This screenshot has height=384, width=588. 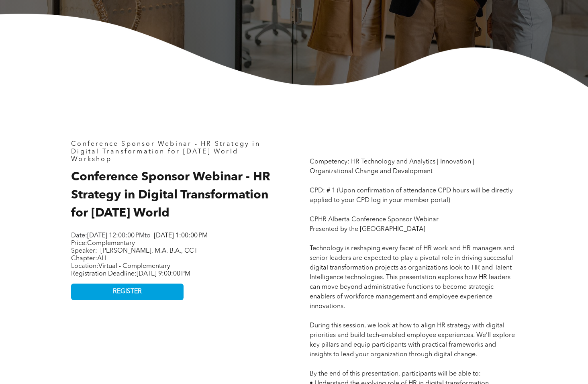 What do you see at coordinates (127, 292) in the screenshot?
I see `span: REGISTER` at bounding box center [127, 292].